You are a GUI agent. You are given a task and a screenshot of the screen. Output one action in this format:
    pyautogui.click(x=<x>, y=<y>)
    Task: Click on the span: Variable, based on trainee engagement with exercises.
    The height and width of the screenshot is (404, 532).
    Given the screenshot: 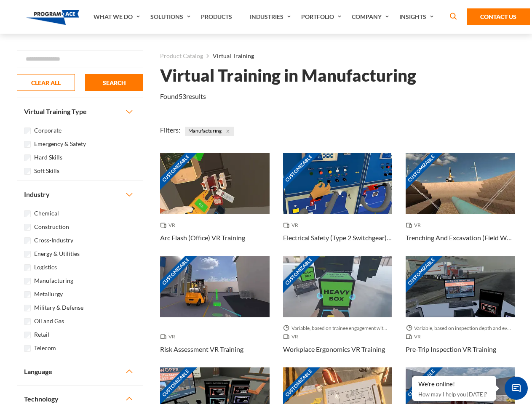 What is the action you would take?
    pyautogui.click(x=337, y=328)
    